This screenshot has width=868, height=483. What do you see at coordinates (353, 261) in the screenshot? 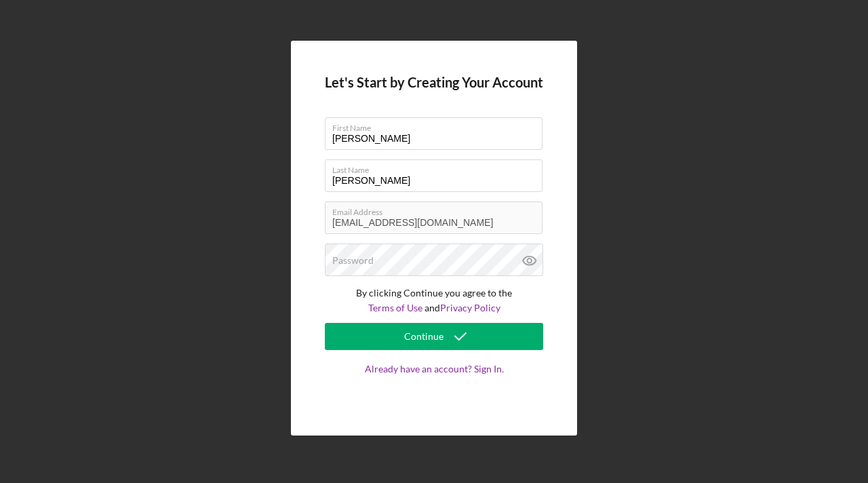
I see `label: Password` at bounding box center [353, 261].